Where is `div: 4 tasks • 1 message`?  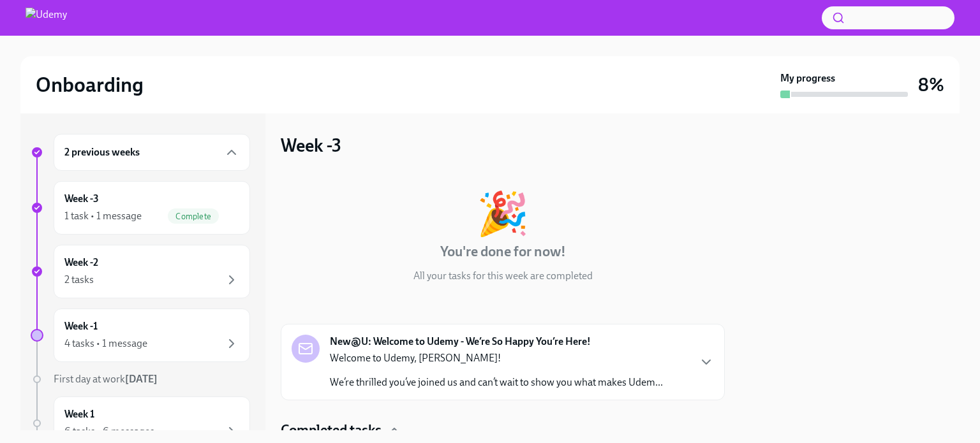 div: 4 tasks • 1 message is located at coordinates (106, 344).